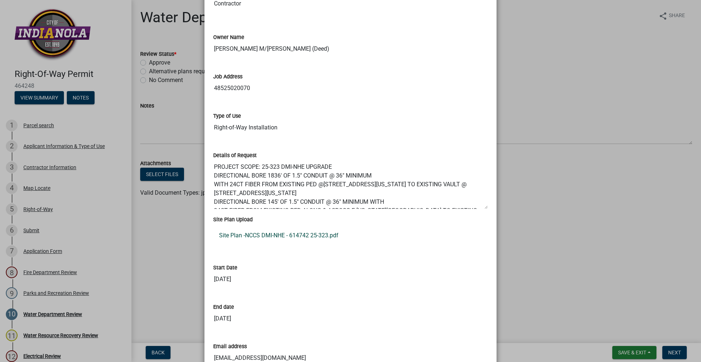 The width and height of the screenshot is (701, 362). I want to click on label: Start Date, so click(225, 268).